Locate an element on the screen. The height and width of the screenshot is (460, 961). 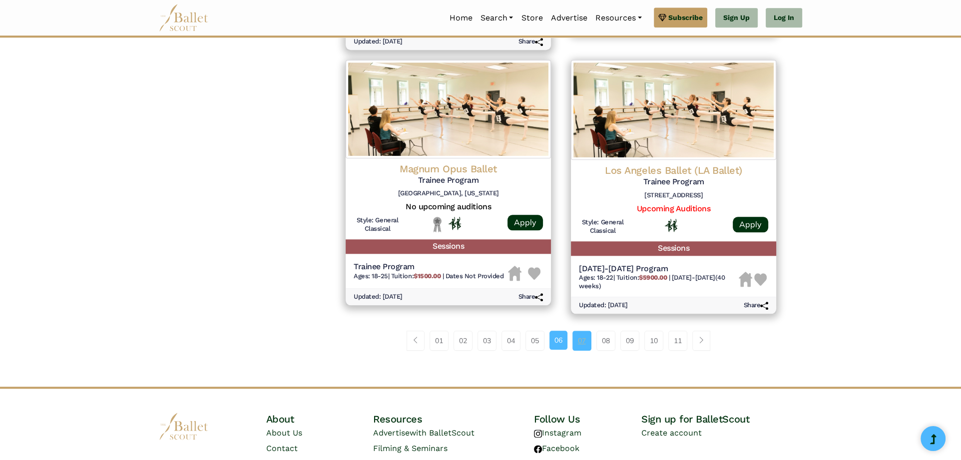
h4: Sign up for BalletScout is located at coordinates (722, 419).